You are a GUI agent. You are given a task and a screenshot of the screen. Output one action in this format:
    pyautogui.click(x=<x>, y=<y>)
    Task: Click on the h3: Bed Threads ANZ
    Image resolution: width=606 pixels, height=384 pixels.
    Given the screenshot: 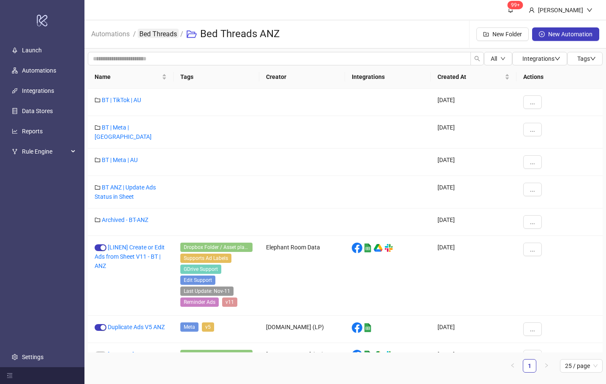 What is the action you would take?
    pyautogui.click(x=240, y=34)
    